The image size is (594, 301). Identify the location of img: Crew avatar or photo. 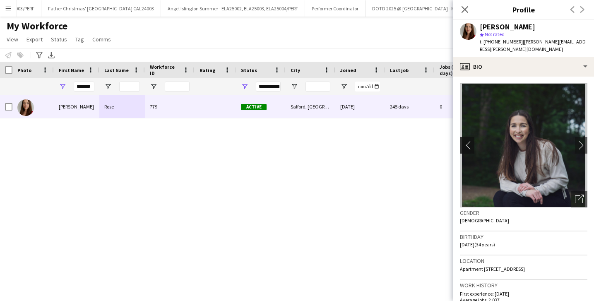
(524, 145).